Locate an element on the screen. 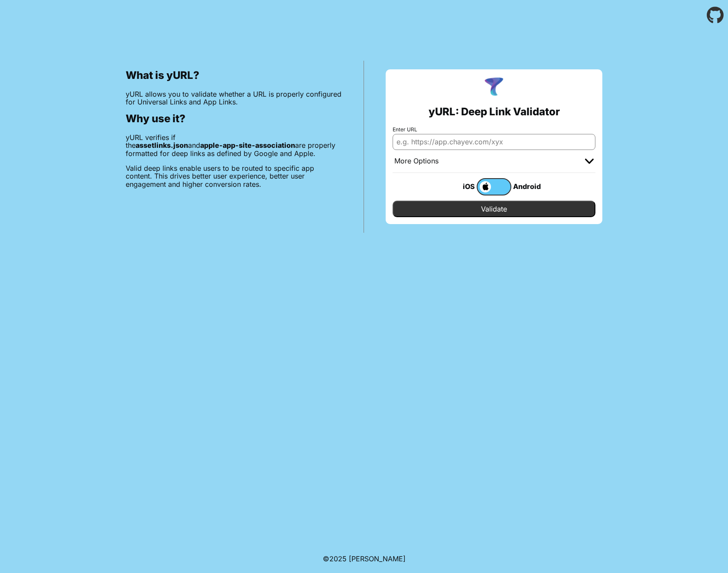 This screenshot has height=573, width=728. div: More Options is located at coordinates (417, 161).